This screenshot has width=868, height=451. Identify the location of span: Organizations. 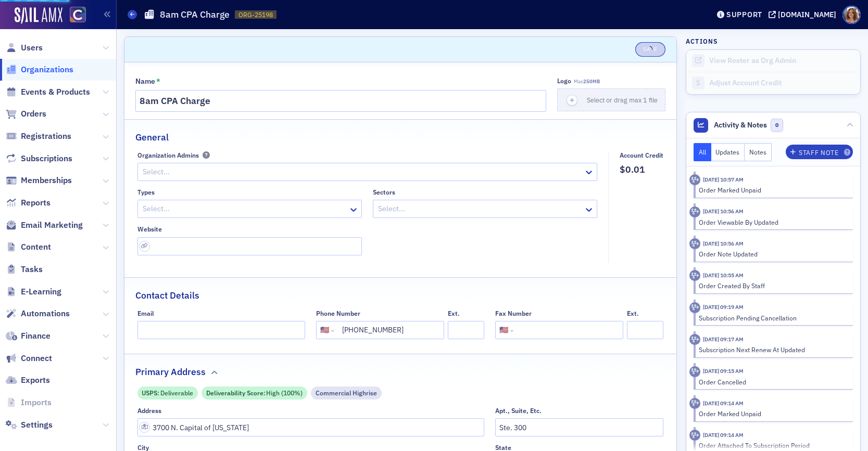
(47, 70).